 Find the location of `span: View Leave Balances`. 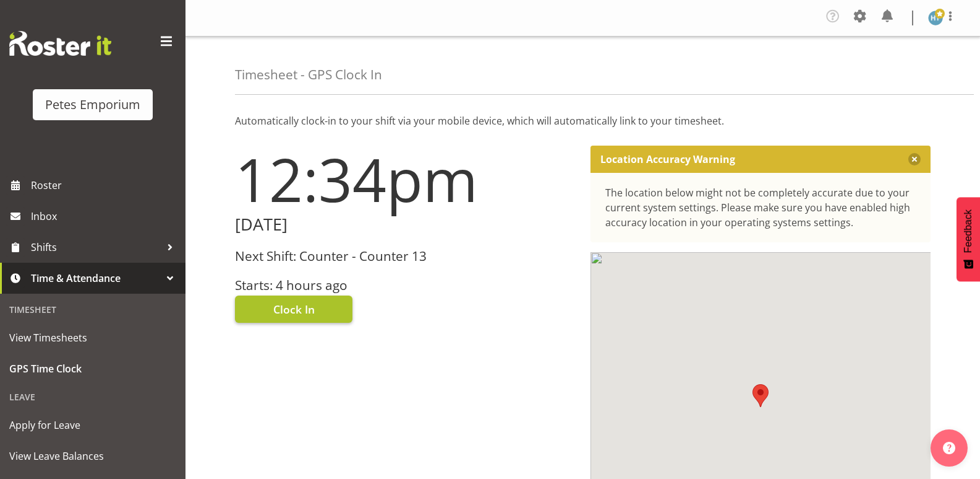

span: View Leave Balances is located at coordinates (92, 456).